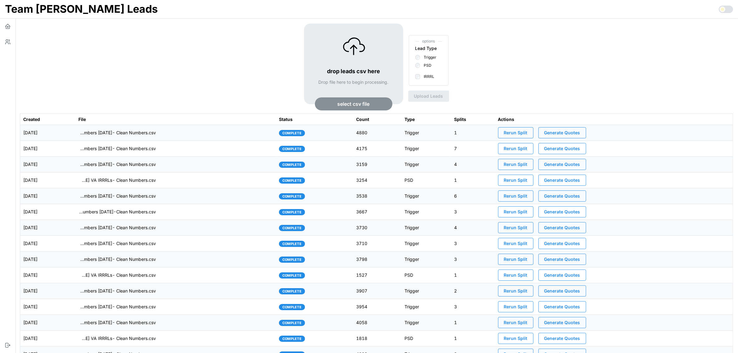  I want to click on td: 3907, so click(377, 291).